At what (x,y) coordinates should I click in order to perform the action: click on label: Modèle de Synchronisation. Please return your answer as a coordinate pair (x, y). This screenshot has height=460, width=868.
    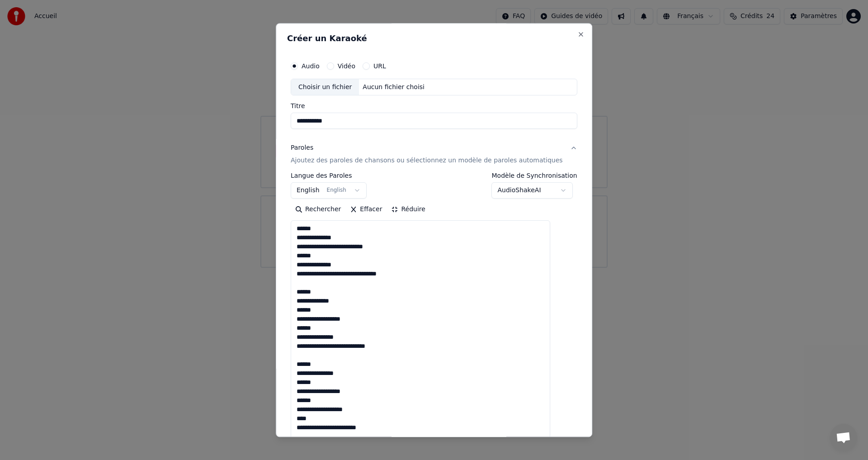
    Looking at the image, I should click on (534, 176).